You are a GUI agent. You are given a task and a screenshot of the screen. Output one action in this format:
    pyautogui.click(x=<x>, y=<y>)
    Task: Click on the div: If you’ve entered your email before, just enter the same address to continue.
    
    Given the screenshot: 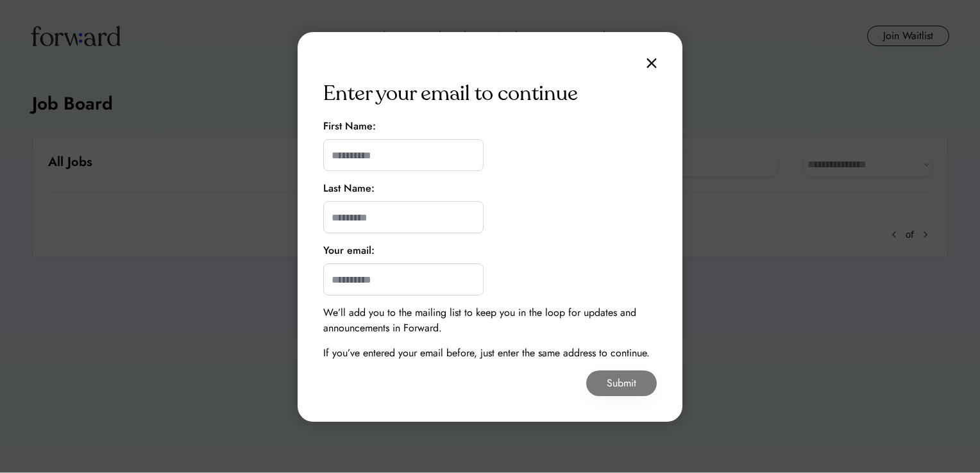 What is the action you would take?
    pyautogui.click(x=486, y=353)
    